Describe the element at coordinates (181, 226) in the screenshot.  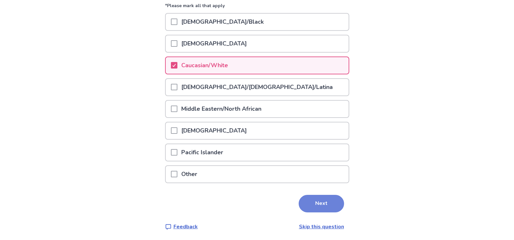
I see `a: Feedback` at that location.